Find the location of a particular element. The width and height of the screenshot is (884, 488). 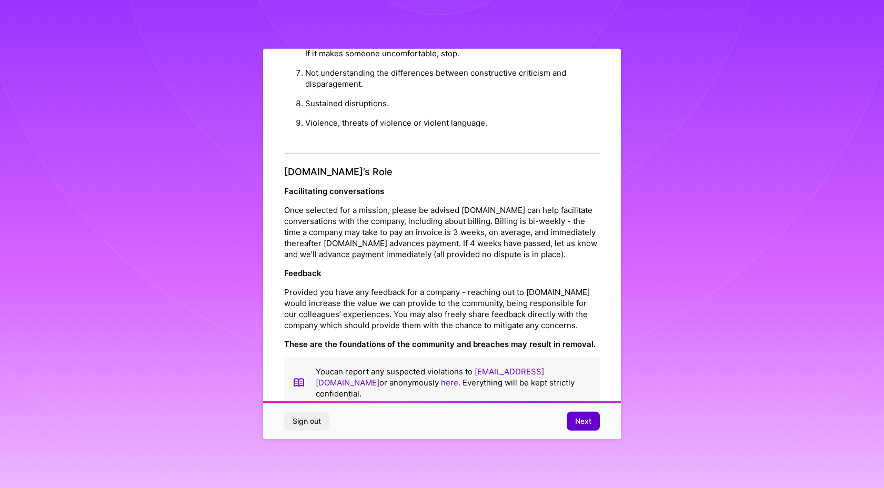

span: Sign out is located at coordinates (307, 421).